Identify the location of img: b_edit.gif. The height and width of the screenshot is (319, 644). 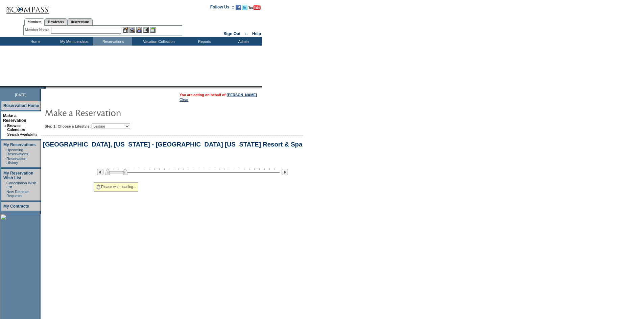
(125, 30).